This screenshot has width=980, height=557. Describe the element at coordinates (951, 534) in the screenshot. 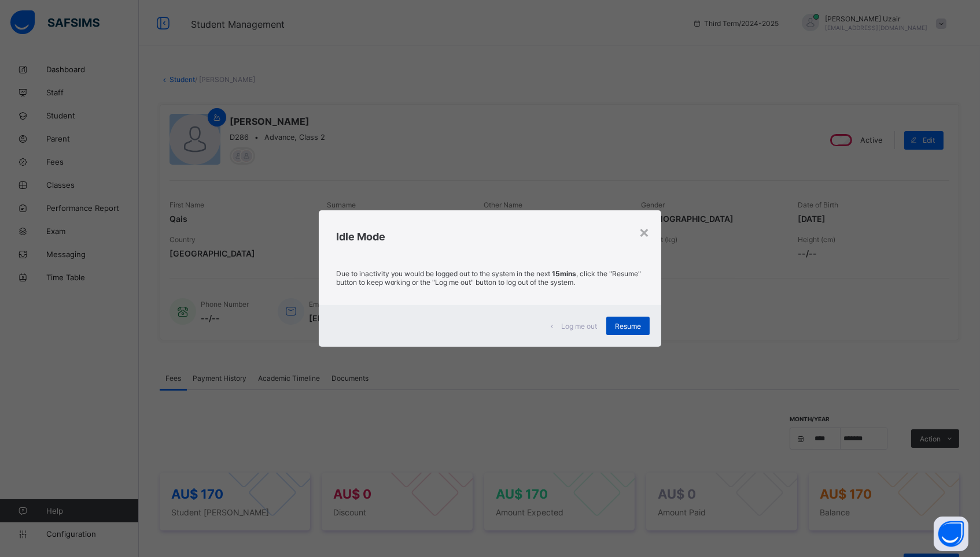

I see `button: Open asap` at that location.